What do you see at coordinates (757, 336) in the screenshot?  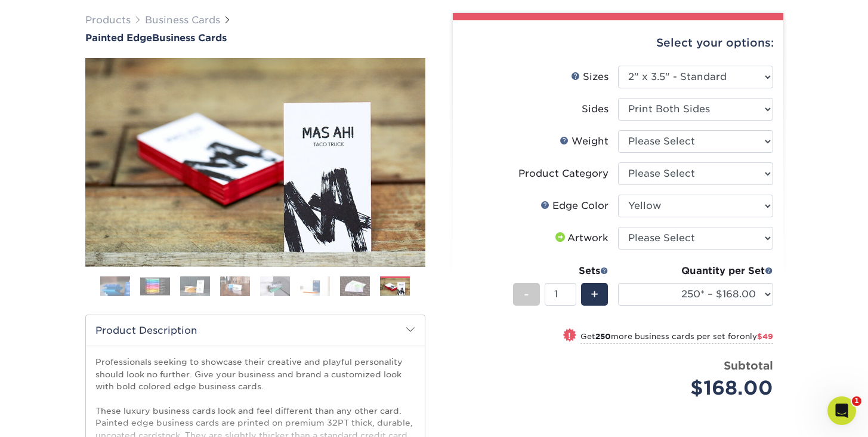 I see `span: only` at bounding box center [757, 336].